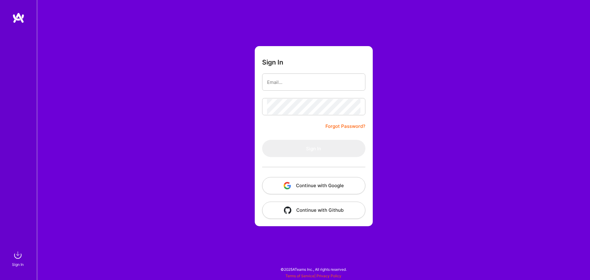 Image resolution: width=590 pixels, height=280 pixels. Describe the element at coordinates (18, 264) in the screenshot. I see `div: Sign In` at that location.